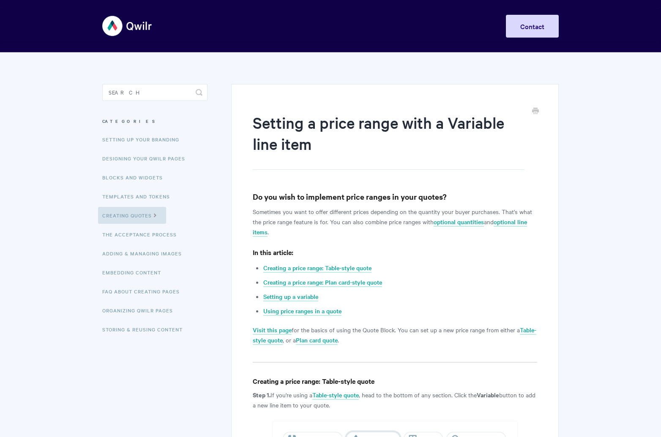  Describe the element at coordinates (535, 112) in the screenshot. I see `a: Print this Article` at that location.